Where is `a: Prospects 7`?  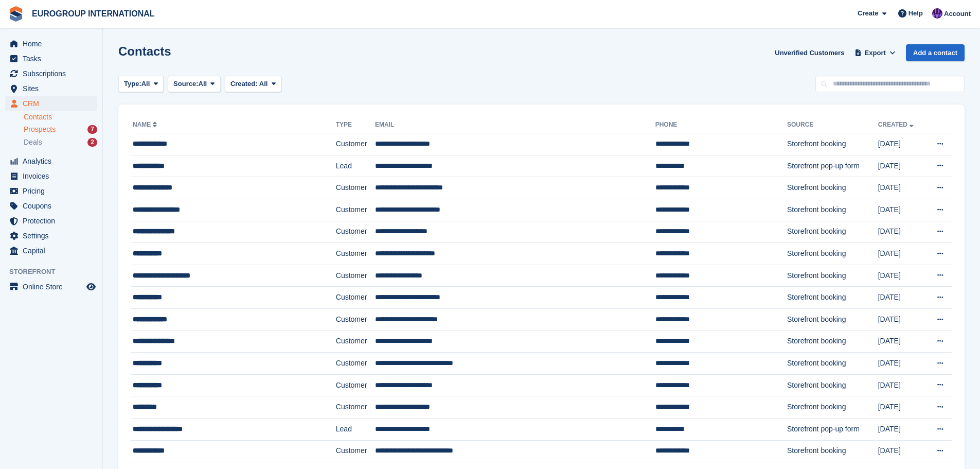 a: Prospects 7 is located at coordinates (61, 129).